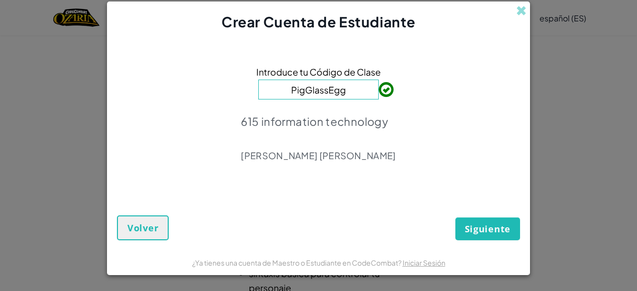 This screenshot has height=291, width=637. Describe the element at coordinates (424, 263) in the screenshot. I see `a: Iniciar Sesión` at that location.